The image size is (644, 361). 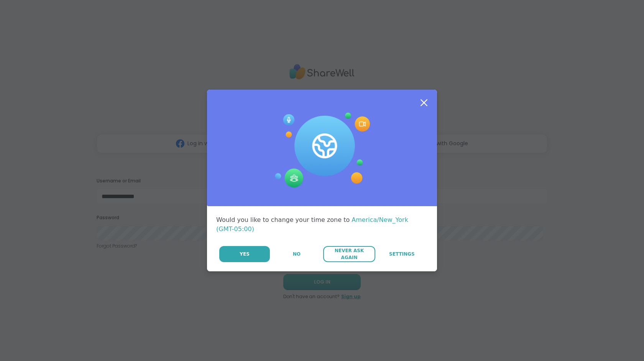 I want to click on span: America/New_York (GMT-05:00), so click(x=312, y=224).